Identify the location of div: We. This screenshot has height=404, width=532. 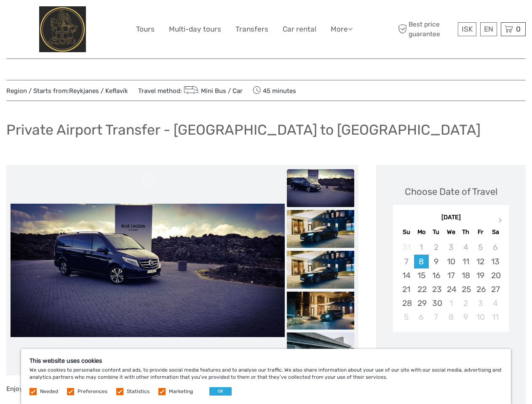
(451, 232).